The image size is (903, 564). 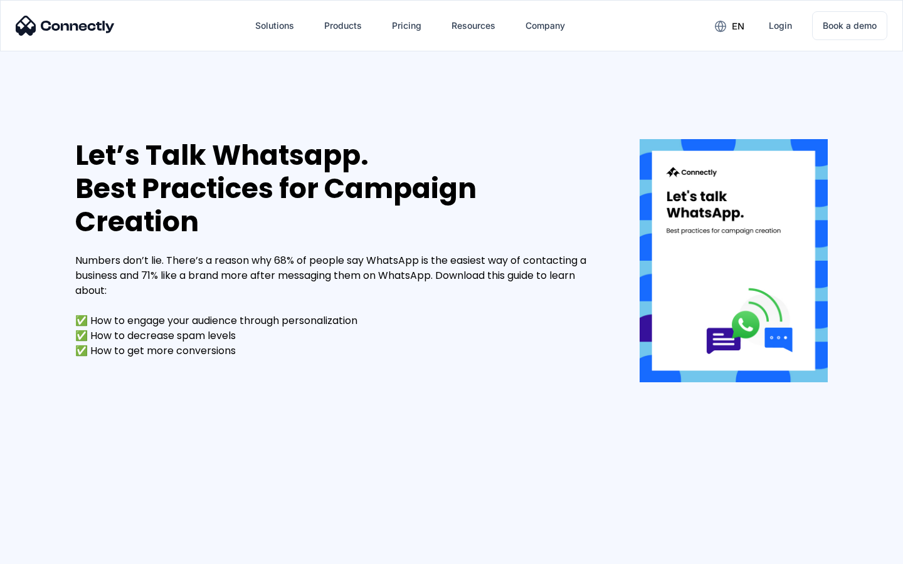 I want to click on div: Pricing, so click(x=406, y=26).